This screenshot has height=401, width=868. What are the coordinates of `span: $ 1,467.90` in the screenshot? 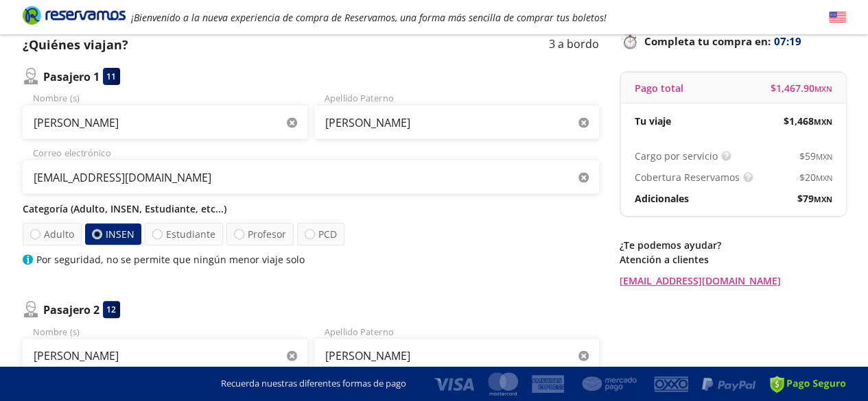 It's located at (801, 88).